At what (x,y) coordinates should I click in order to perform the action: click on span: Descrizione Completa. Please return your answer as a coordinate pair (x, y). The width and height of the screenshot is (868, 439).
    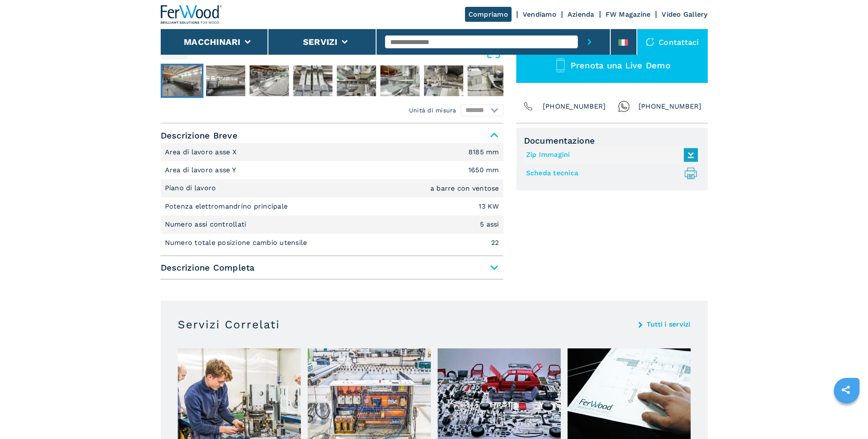
    Looking at the image, I should click on (332, 267).